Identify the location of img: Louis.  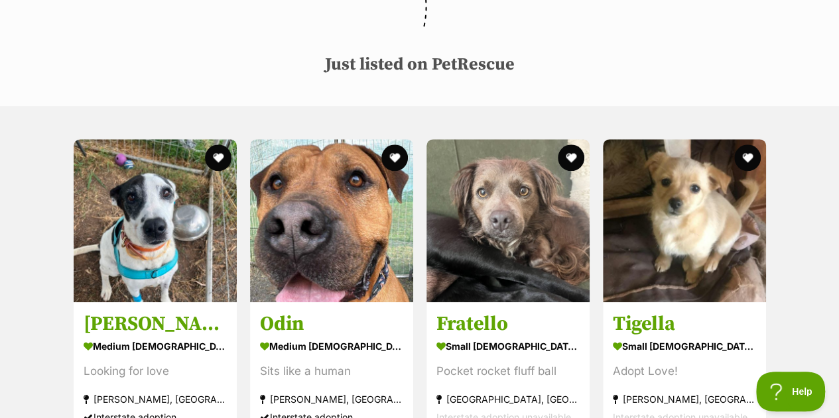
(155, 221).